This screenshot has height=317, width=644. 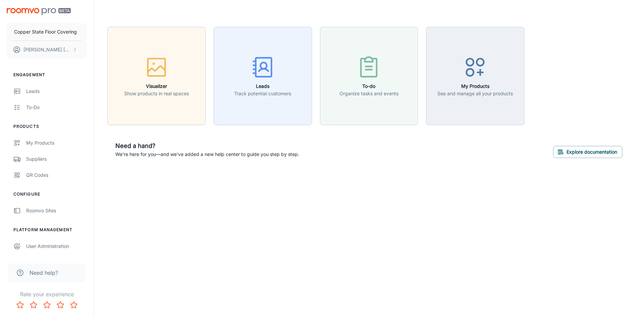 I want to click on a: My ProductsSee and manage all your products, so click(x=475, y=75).